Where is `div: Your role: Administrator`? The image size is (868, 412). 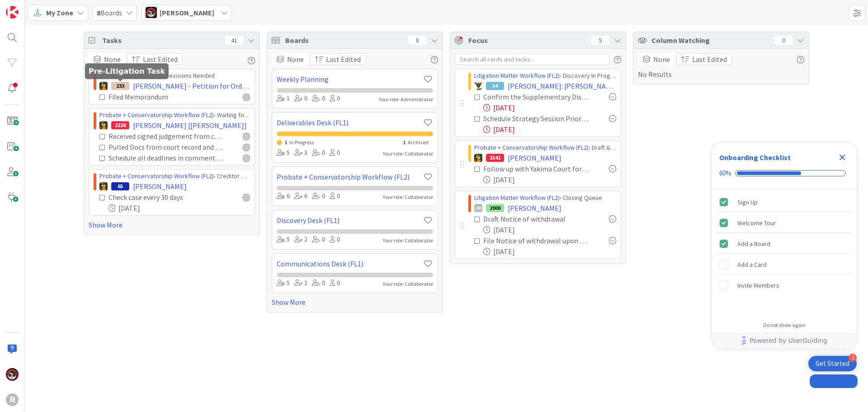
div: Your role: Administrator is located at coordinates (406, 99).